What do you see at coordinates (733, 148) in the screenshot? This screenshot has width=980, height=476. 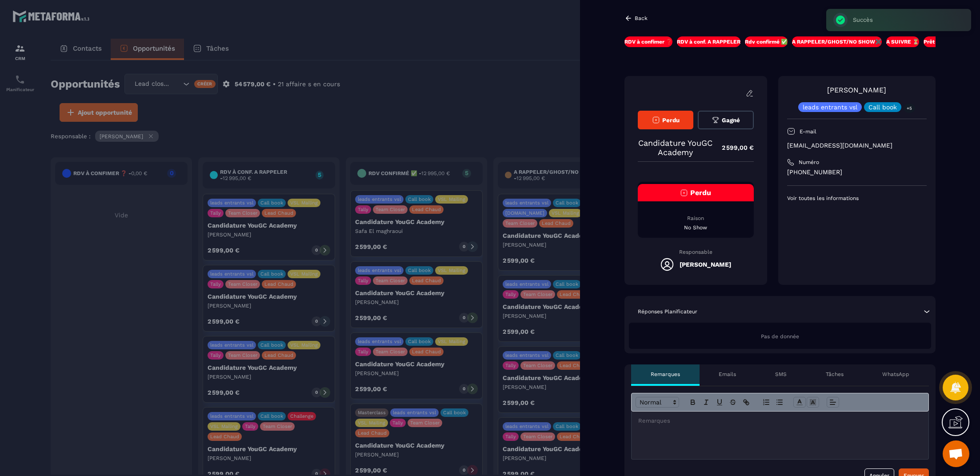 I see `p: 2 599,00 €` at bounding box center [733, 148].